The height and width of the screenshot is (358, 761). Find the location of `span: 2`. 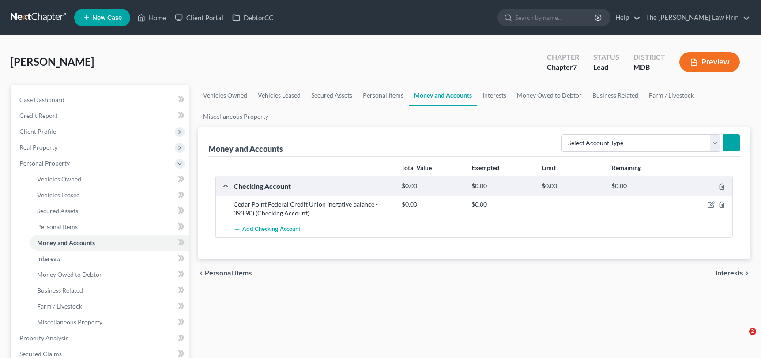

span: 2 is located at coordinates (753, 332).